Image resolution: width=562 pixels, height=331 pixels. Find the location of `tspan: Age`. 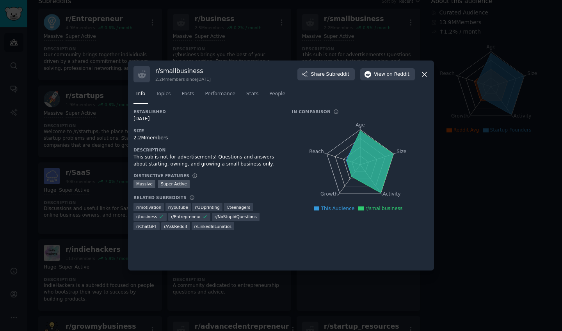

tspan: Age is located at coordinates (360, 125).